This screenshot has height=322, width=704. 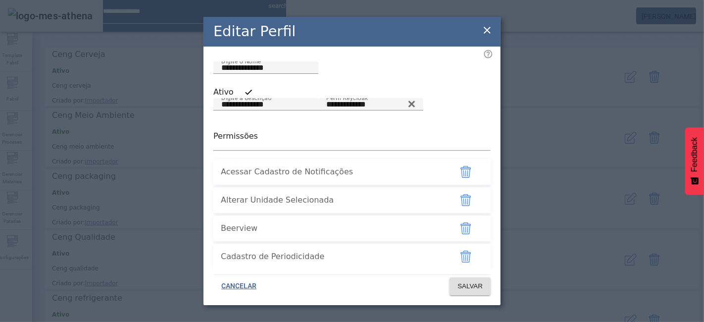 What do you see at coordinates (695, 155) in the screenshot?
I see `span: Feedback` at bounding box center [695, 155].